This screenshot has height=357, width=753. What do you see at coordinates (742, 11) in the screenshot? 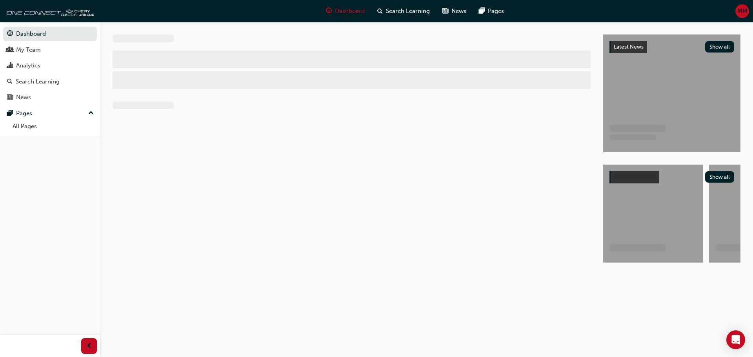
I see `button: MM` at bounding box center [742, 11].